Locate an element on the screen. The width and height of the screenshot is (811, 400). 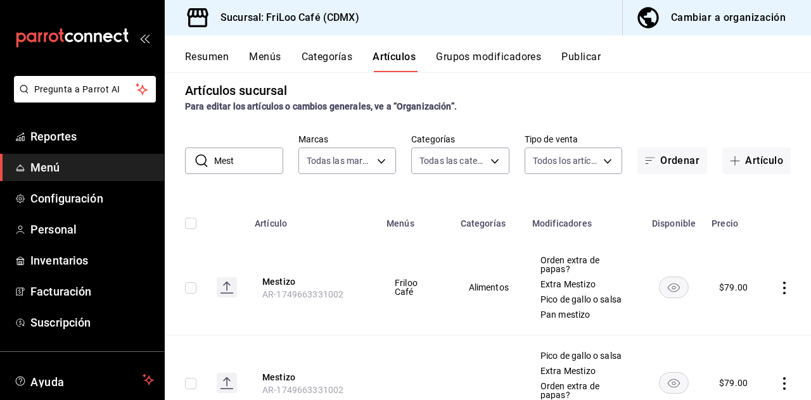
a: Pregunta a Parrot AI is located at coordinates (82, 98).